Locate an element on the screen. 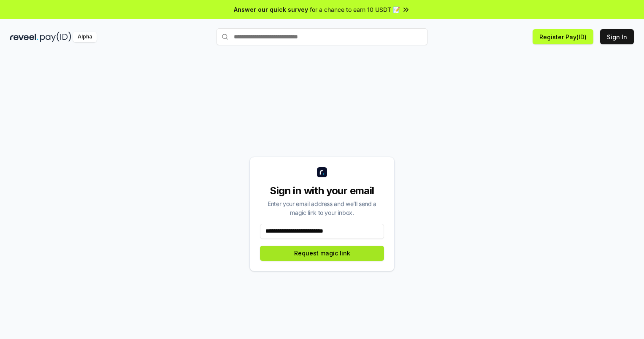  span: for a chance to earn 10 USDT 📝 is located at coordinates (355, 9).